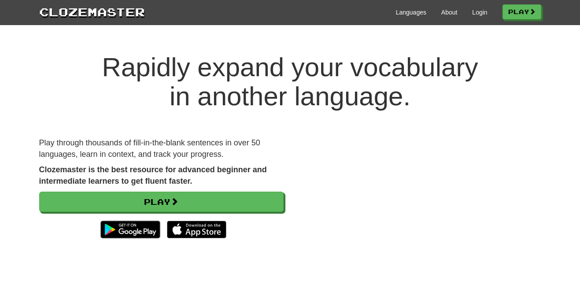  I want to click on a: Clozemaster, so click(92, 11).